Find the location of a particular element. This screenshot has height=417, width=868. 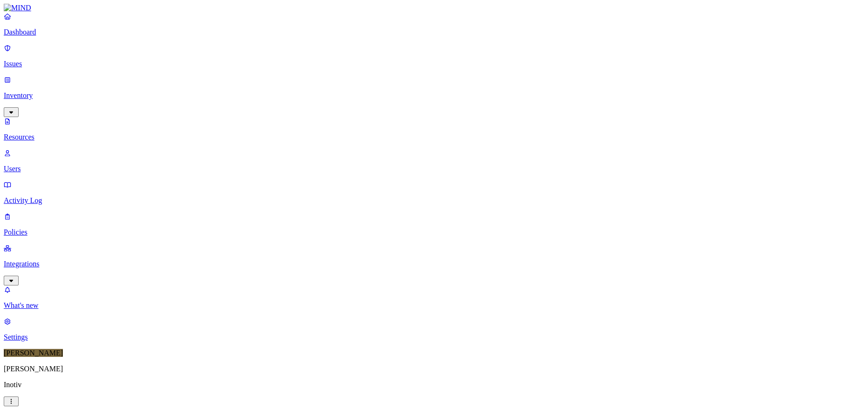

a: Users is located at coordinates (434, 161).